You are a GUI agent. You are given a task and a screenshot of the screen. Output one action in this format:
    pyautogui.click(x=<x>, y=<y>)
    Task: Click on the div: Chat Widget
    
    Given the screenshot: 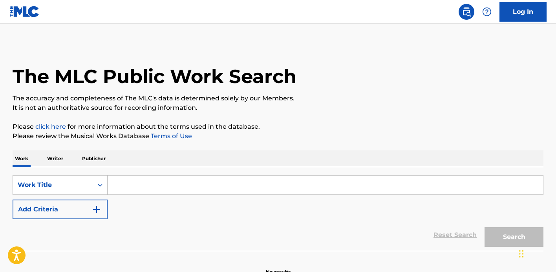 What is the action you would take?
    pyautogui.click(x=537, y=253)
    